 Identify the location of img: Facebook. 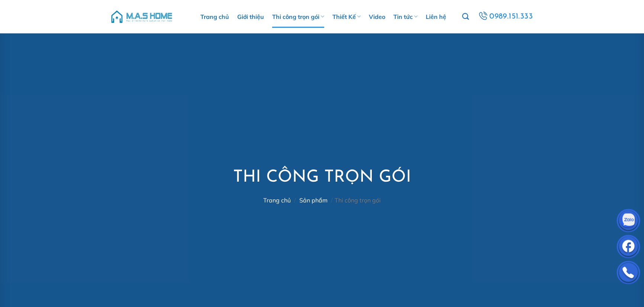
(628, 248).